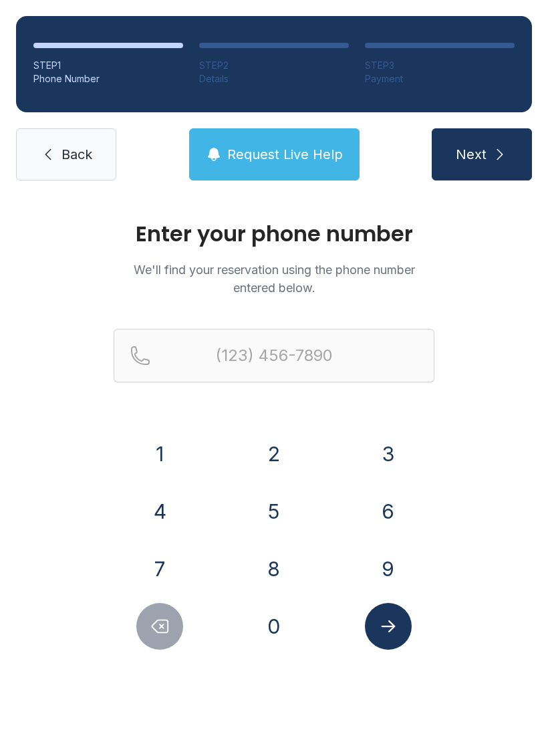 The image size is (548, 756). What do you see at coordinates (77, 154) in the screenshot?
I see `span: Back` at bounding box center [77, 154].